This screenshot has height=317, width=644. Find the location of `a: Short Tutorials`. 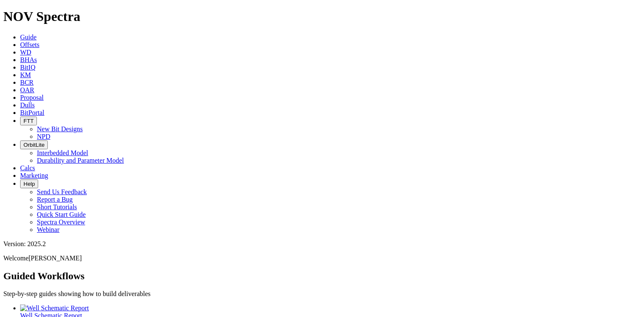

a: Short Tutorials is located at coordinates (57, 207).